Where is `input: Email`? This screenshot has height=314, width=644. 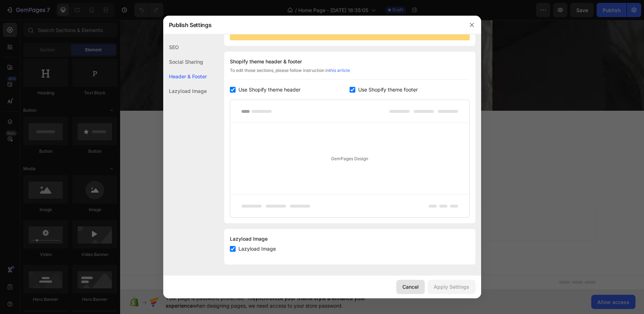
input: Email is located at coordinates (240, 138).